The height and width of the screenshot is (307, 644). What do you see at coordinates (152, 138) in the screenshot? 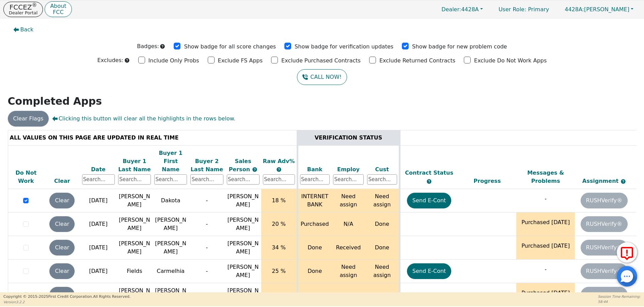
I see `div: ALL VALUES ON THIS PAGE ARE UPDATED IN REAL TIME` at bounding box center [152, 138].